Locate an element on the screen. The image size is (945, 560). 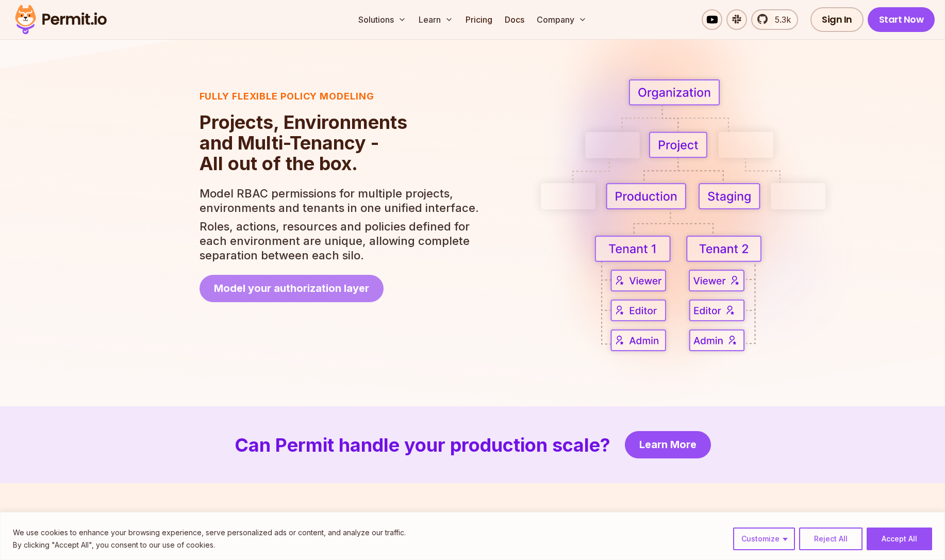
h2: Can Permit handle your production scale? is located at coordinates (422, 445).